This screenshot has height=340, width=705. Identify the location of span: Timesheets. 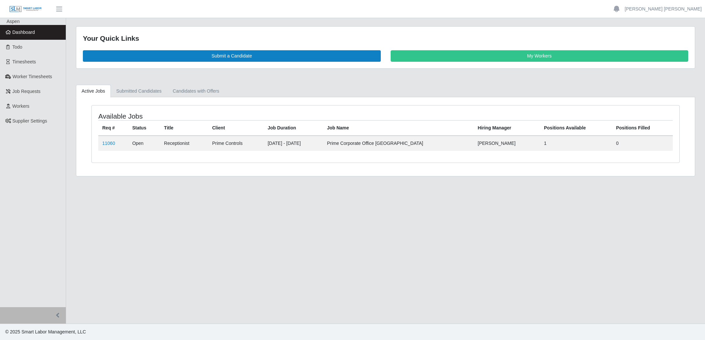
(24, 62).